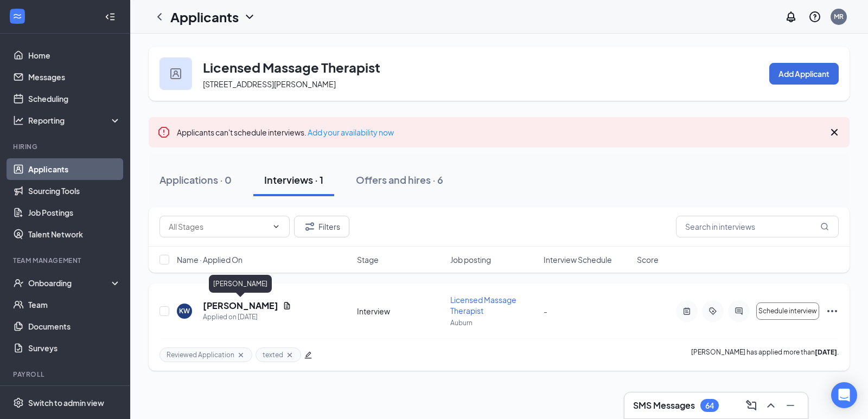 The height and width of the screenshot is (419, 868). I want to click on span: Job posting, so click(470, 260).